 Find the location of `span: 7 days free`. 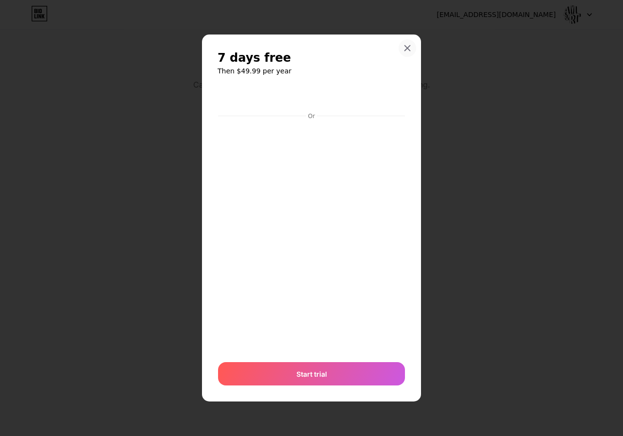

span: 7 days free is located at coordinates (254, 58).